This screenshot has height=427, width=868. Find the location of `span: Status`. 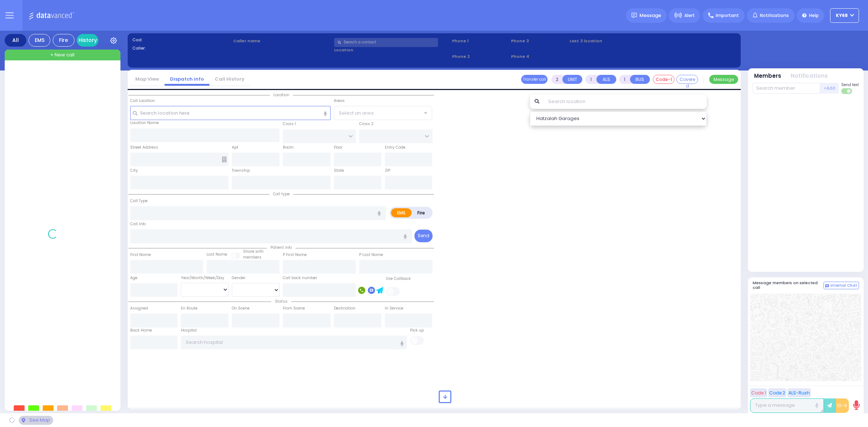

span: Status is located at coordinates (281, 301).